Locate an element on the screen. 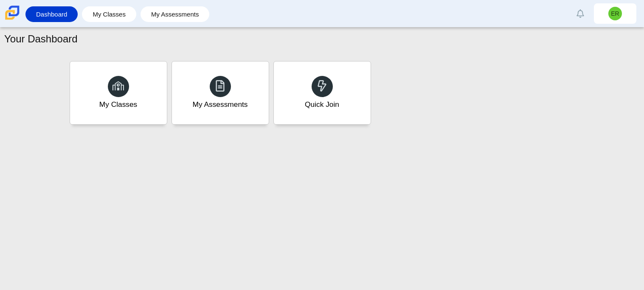  div: My Classes is located at coordinates (118, 104).